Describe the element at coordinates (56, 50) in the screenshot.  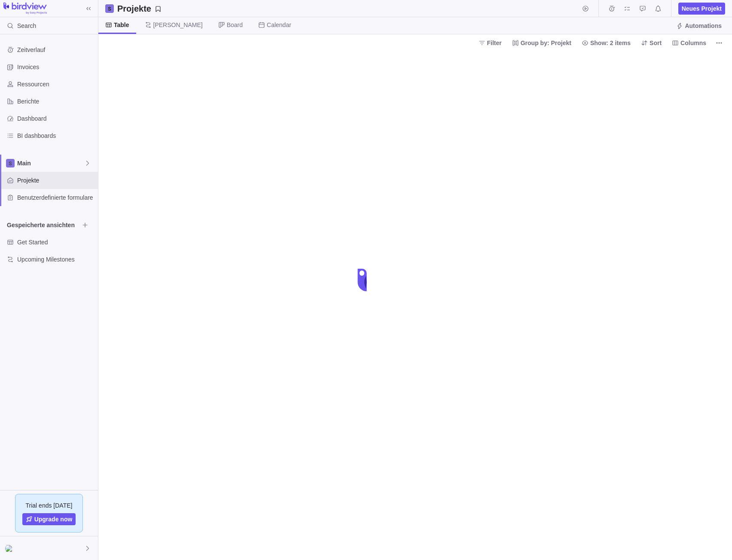
I see `span: Zeitverlauf` at that location.